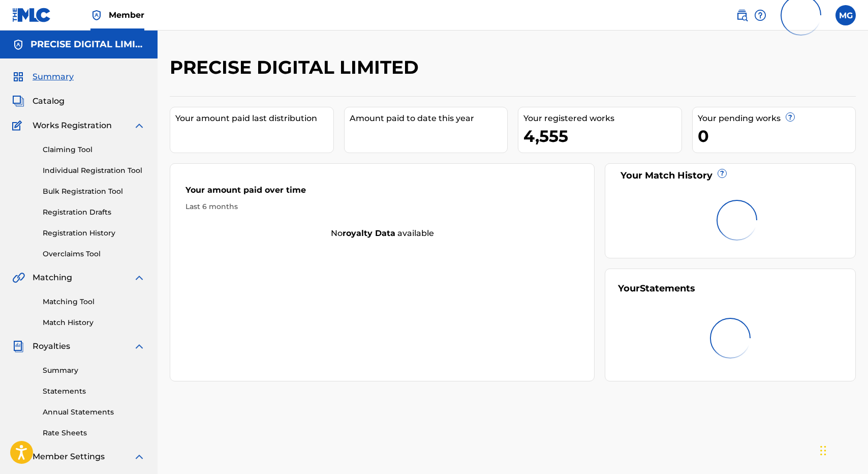 This screenshot has height=474, width=868. What do you see at coordinates (19, 45) in the screenshot?
I see `img: Accounts` at bounding box center [19, 45].